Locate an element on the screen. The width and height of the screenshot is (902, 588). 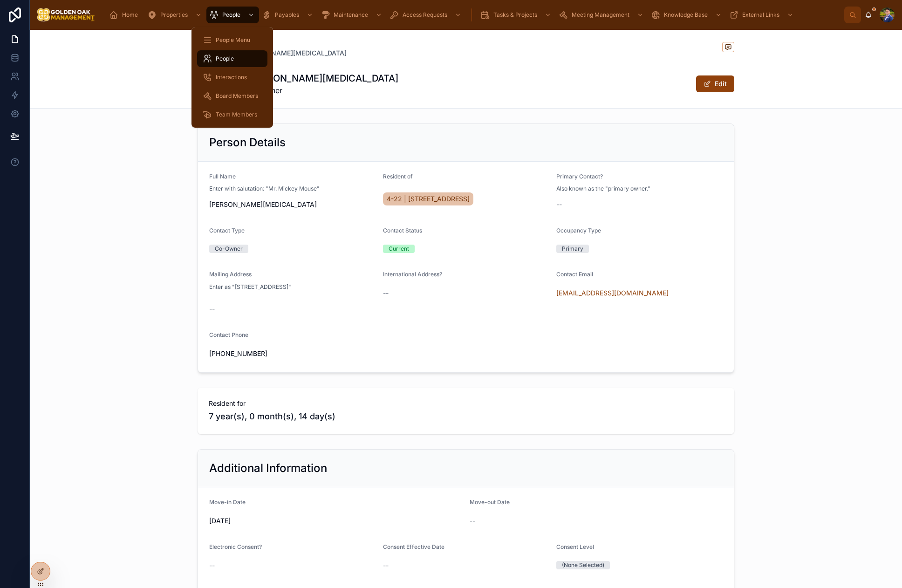
a: People Menu is located at coordinates (232, 40).